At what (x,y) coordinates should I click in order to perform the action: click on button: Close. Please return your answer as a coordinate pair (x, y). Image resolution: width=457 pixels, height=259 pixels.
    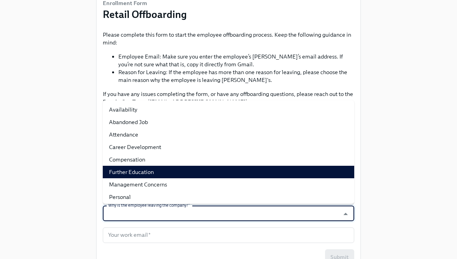
    Looking at the image, I should click on (346, 213).